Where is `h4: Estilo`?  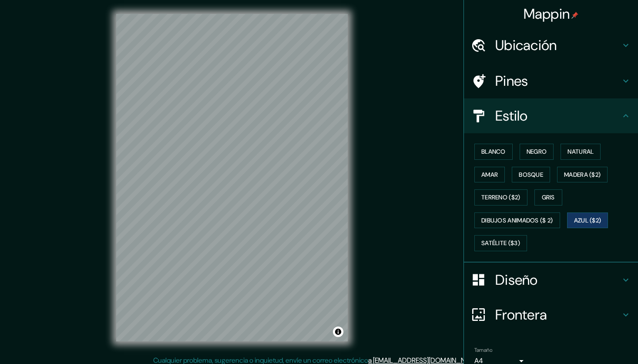
h4: Estilo is located at coordinates (558, 116).